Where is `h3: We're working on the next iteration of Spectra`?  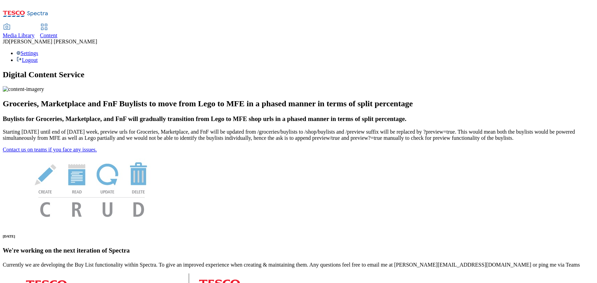
h3: We're working on the next iteration of Spectra is located at coordinates (298, 251).